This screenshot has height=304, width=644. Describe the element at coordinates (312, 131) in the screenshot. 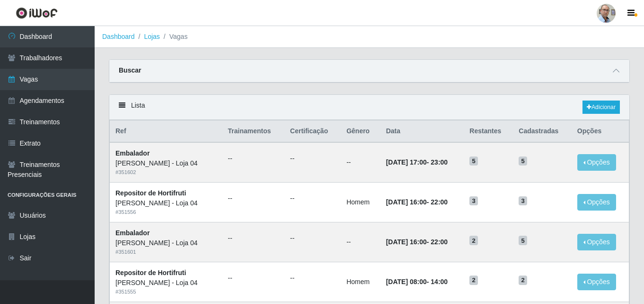

I see `th: Certificação` at that location.